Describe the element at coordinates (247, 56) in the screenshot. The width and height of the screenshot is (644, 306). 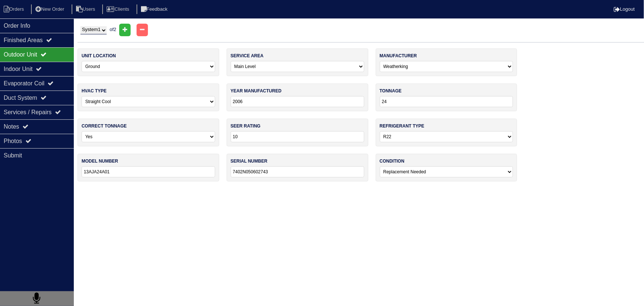
I see `label: service area` at that location.